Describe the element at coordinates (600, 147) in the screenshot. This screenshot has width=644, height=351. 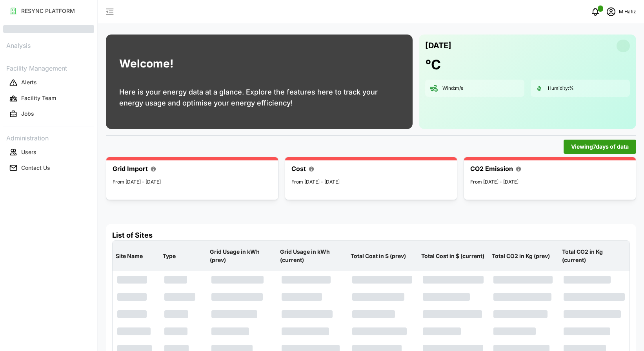
I see `button: Viewing7days of data` at that location.